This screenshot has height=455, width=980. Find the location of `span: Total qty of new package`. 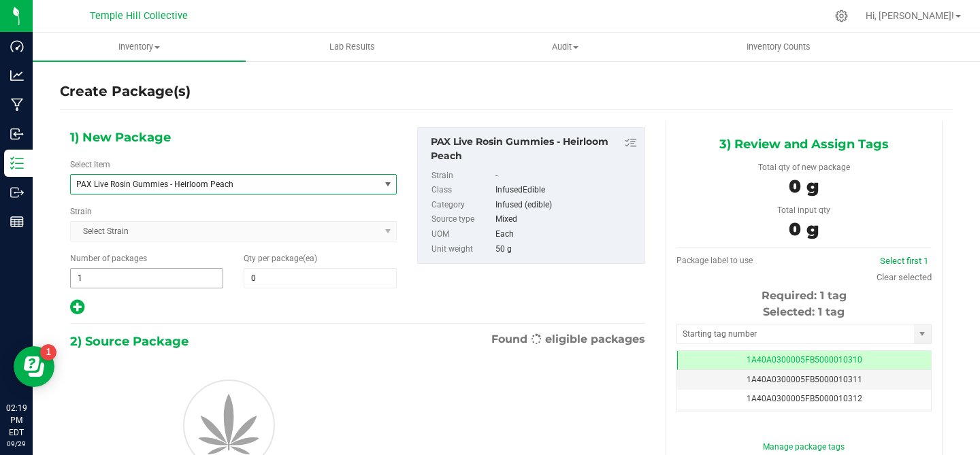

span: Total qty of new package is located at coordinates (803, 167).